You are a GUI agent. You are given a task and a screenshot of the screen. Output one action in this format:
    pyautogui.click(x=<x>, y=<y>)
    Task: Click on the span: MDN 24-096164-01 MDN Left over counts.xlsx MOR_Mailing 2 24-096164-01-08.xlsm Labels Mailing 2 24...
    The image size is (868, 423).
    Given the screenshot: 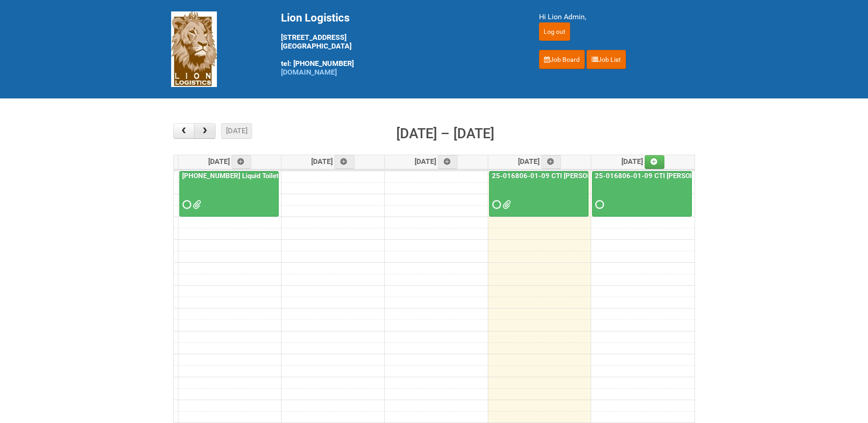 What is the action you would take?
    pyautogui.click(x=196, y=205)
    